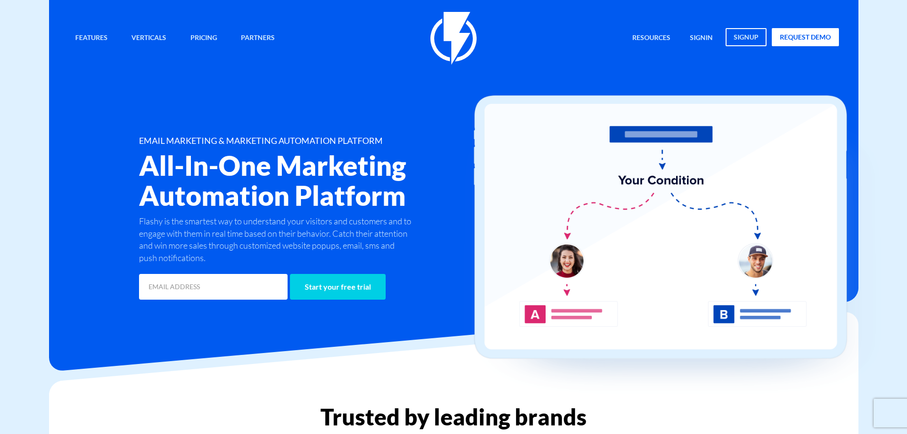 This screenshot has width=907, height=434. Describe the element at coordinates (454, 417) in the screenshot. I see `h2: Trusted by leading brands` at that location.